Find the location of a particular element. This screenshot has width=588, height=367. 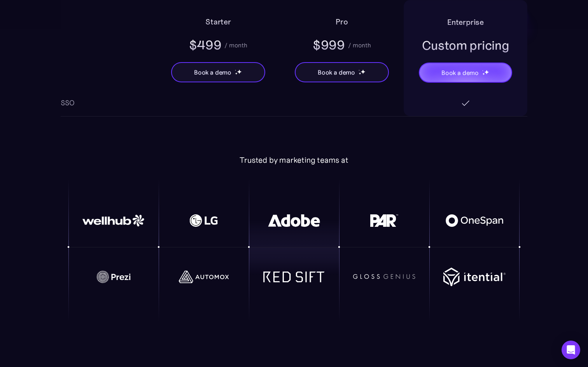

div: Trusted by marketing teams at is located at coordinates (294, 160).